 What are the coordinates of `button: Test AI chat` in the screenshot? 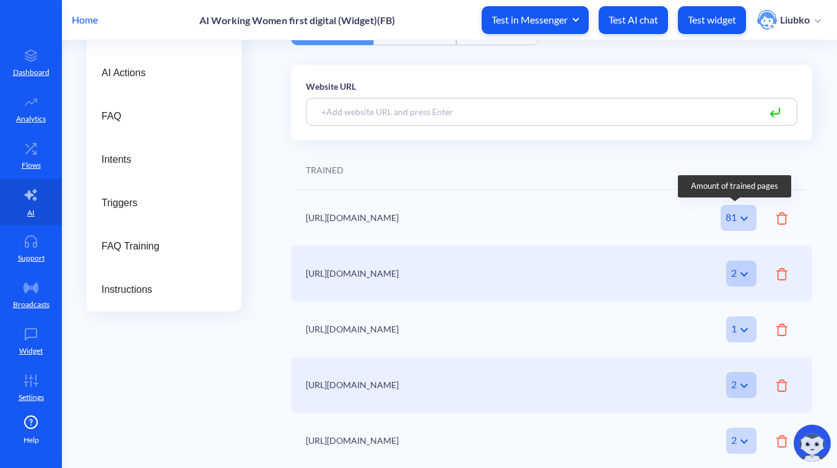 It's located at (633, 20).